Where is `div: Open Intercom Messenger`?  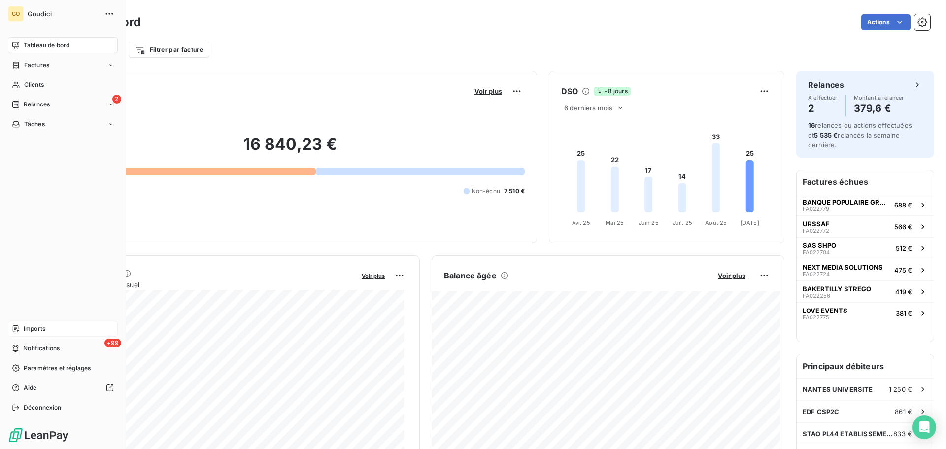 div: Open Intercom Messenger is located at coordinates (924, 427).